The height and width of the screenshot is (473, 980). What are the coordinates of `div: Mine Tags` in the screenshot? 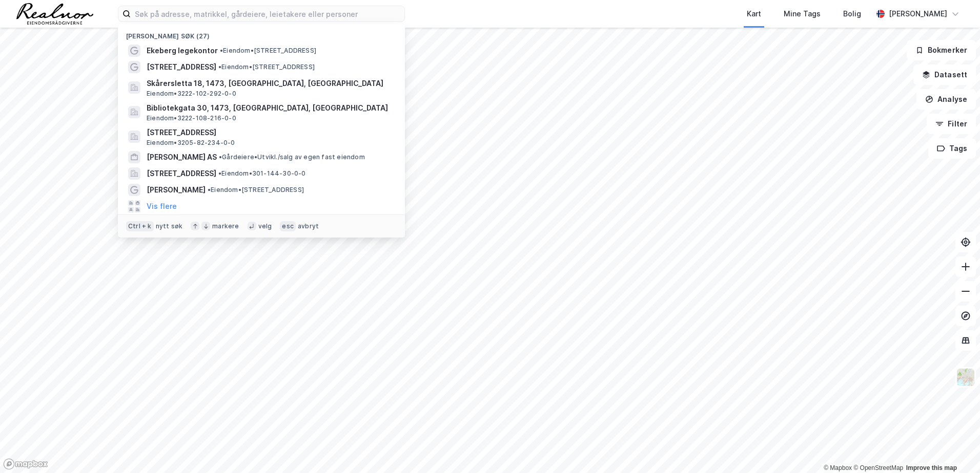 It's located at (802, 14).